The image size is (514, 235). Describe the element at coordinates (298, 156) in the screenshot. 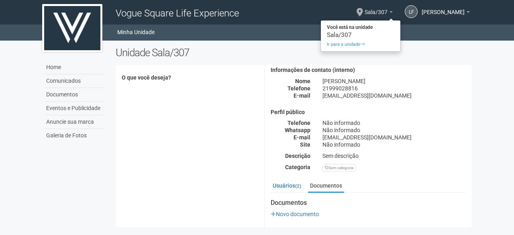

I see `strong: Descrição` at that location.